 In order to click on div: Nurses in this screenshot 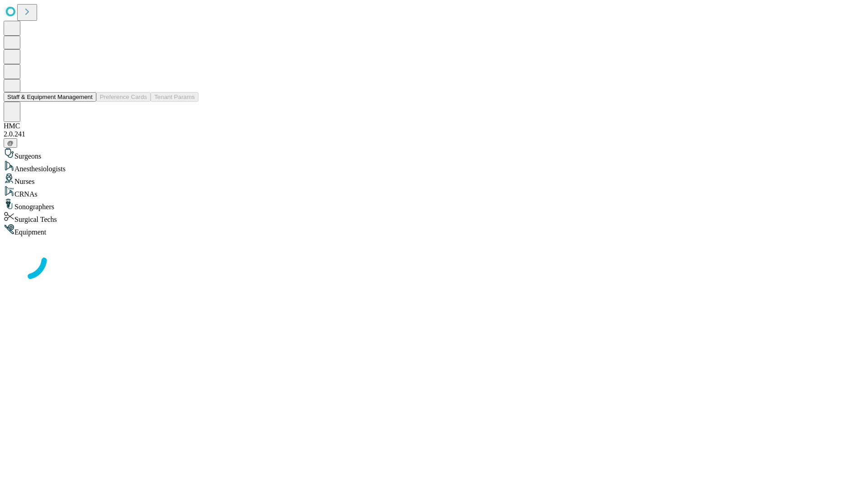, I will do `click(434, 180)`.